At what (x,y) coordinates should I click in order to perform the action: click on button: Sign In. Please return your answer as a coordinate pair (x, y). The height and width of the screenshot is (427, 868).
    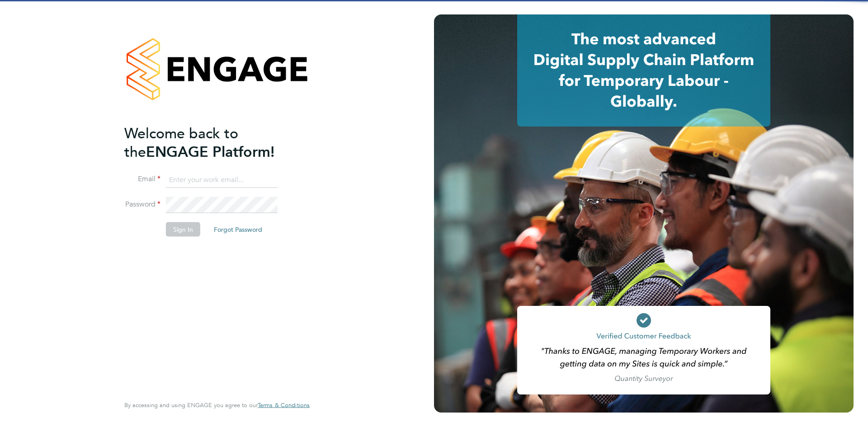
    Looking at the image, I should click on (183, 230).